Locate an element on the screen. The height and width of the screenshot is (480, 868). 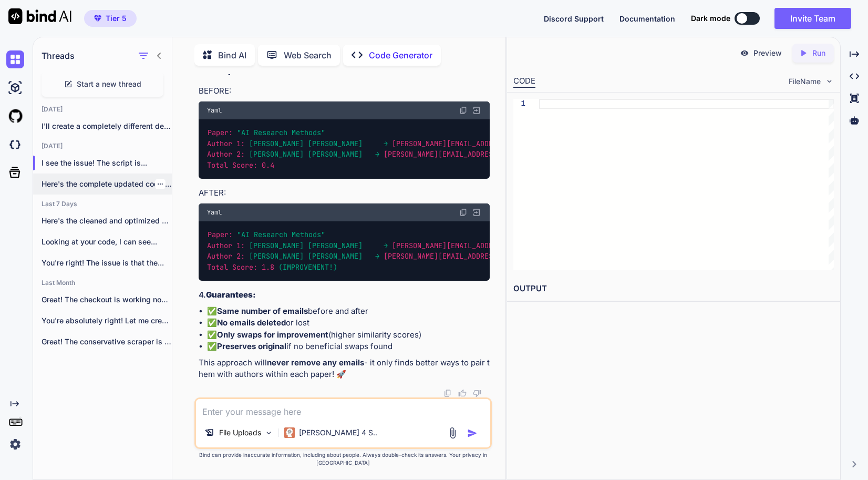
p: Great! The checkout is working now. To... is located at coordinates (107, 300).